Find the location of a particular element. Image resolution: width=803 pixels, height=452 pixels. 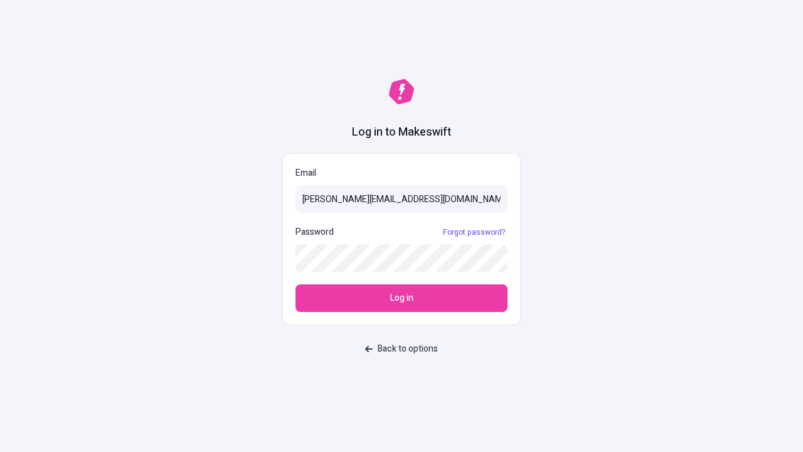

input: Email is located at coordinates (402, 199).